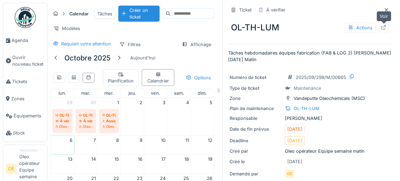  What do you see at coordinates (141, 140) in the screenshot?
I see `a: 9 octobre 2025` at bounding box center [141, 140].